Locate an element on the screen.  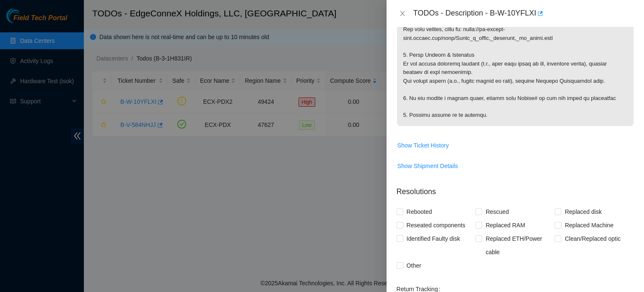
span: Rescued is located at coordinates (497, 212).